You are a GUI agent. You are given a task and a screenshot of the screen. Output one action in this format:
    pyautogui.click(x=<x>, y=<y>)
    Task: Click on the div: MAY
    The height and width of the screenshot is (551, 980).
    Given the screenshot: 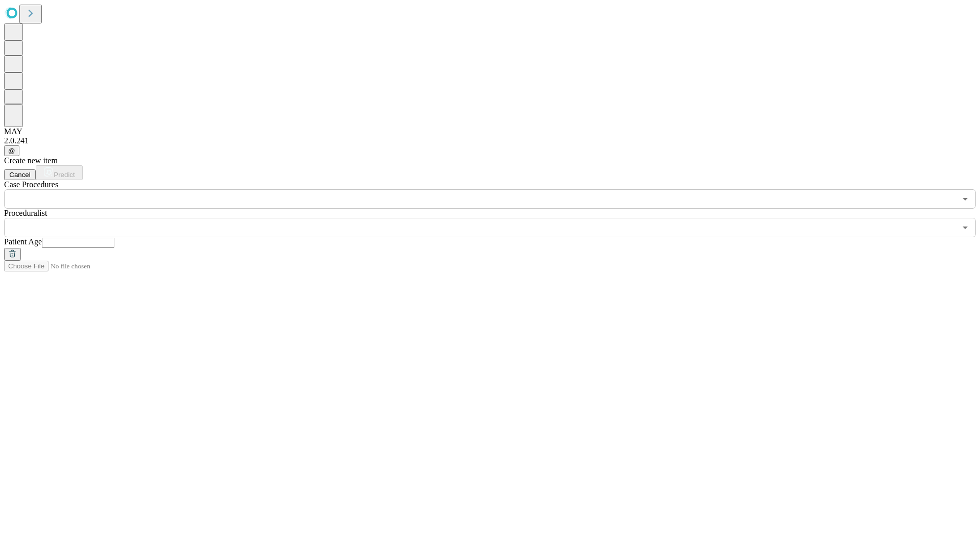 What is the action you would take?
    pyautogui.click(x=490, y=132)
    